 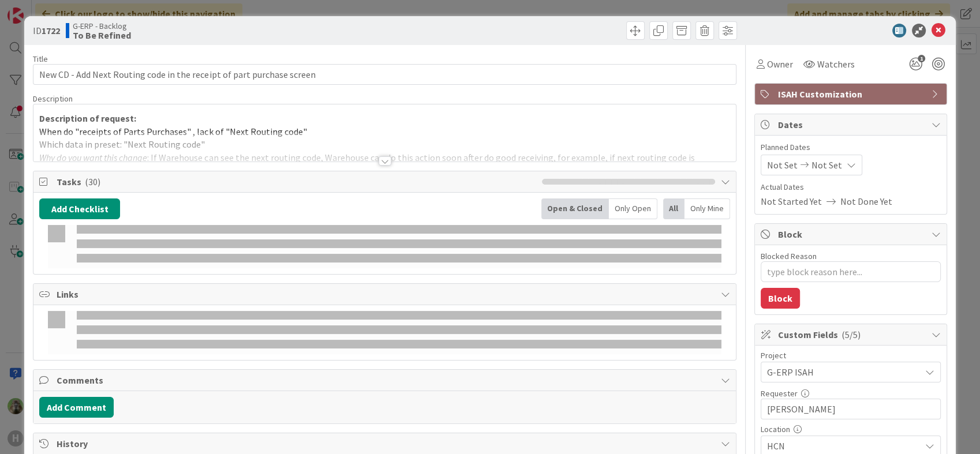 What do you see at coordinates (780, 299) in the screenshot?
I see `button: Block` at bounding box center [780, 299].